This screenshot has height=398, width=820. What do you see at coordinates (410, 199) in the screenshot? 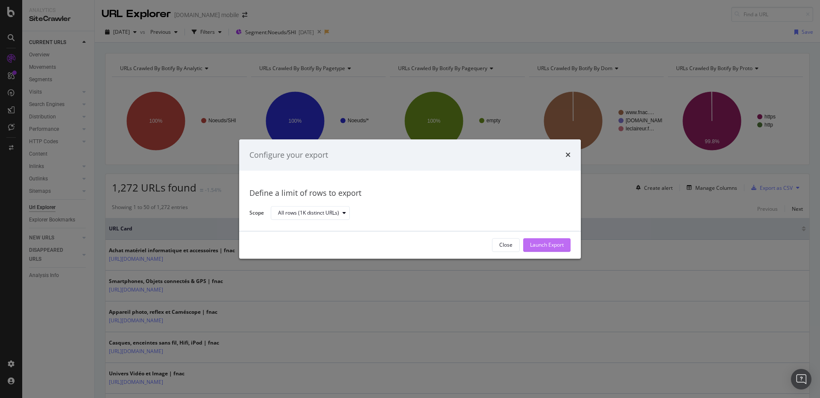
I see `div: modal` at bounding box center [410, 199].